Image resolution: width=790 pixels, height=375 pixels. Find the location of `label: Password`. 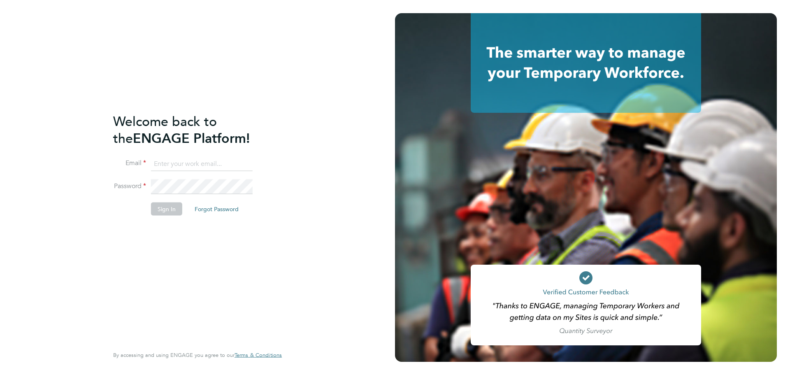

label: Password is located at coordinates (130, 186).